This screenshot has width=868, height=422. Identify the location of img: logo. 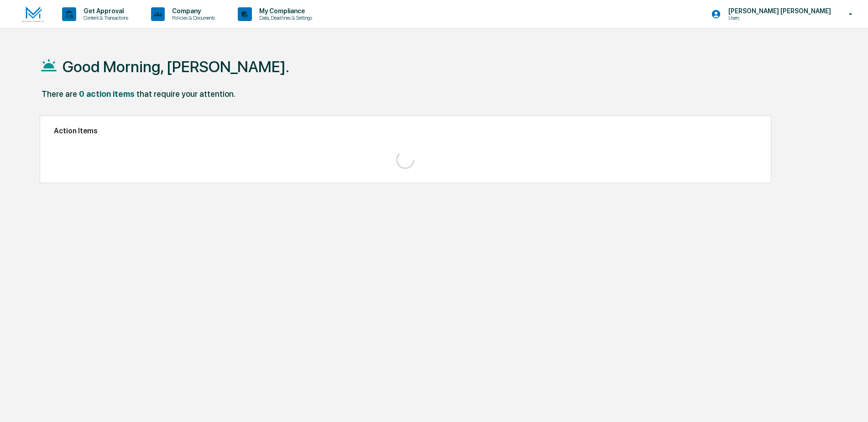
(33, 14).